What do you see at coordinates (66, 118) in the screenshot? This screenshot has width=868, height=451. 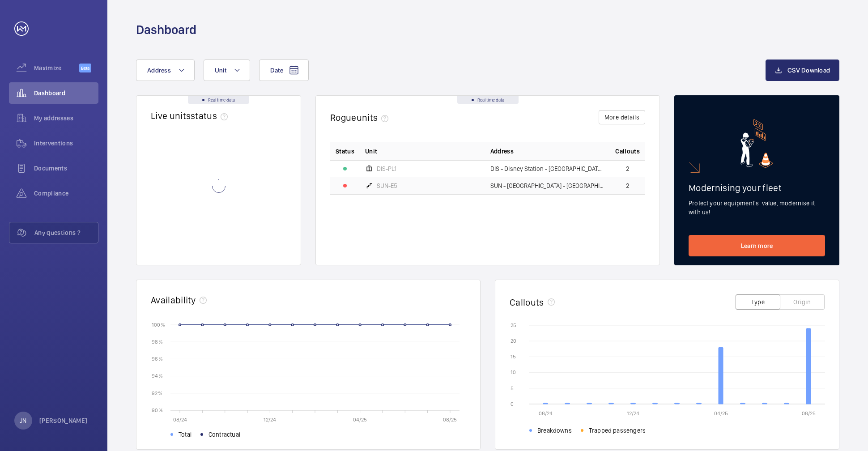 I see `span: My addresses` at bounding box center [66, 118].